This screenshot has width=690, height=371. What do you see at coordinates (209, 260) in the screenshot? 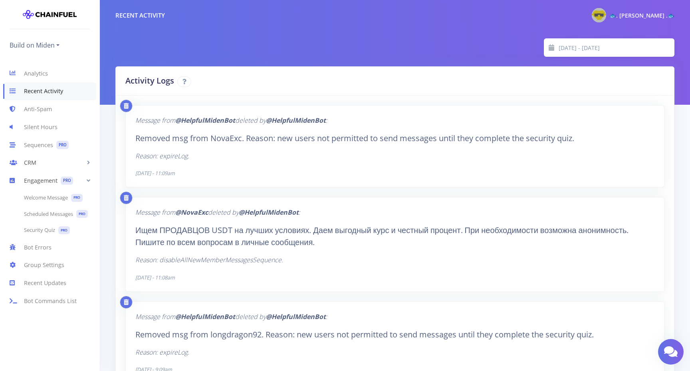
I see `i: Reason: disableAllNewMemberMessagesSequence.` at bounding box center [209, 260].